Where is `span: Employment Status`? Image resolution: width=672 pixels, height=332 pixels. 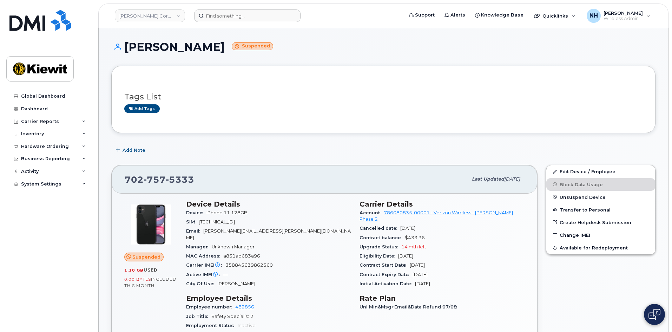
span: Employment Status is located at coordinates (212, 325).